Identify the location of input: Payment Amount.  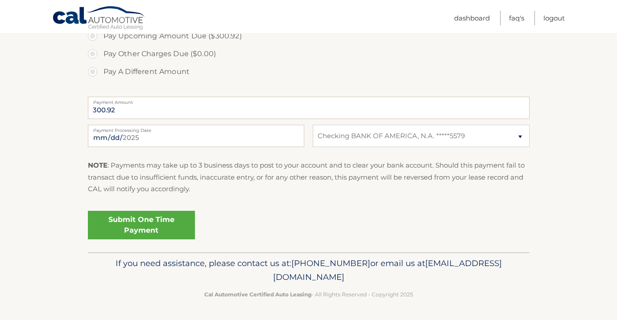
(308, 108).